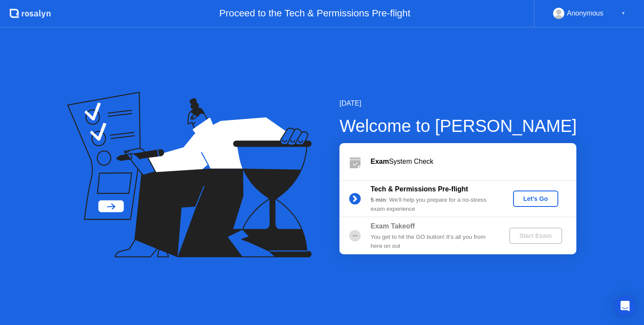 The image size is (644, 325). Describe the element at coordinates (378, 199) in the screenshot. I see `b: 5 min` at that location.